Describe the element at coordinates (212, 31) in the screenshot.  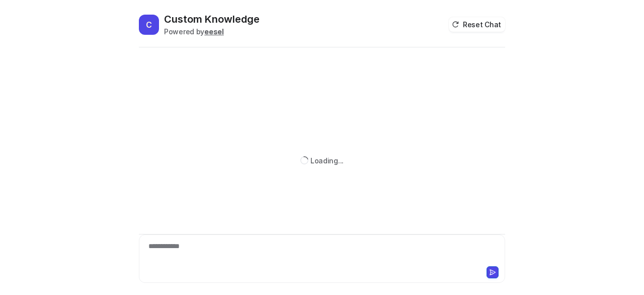
I see `div: Powered by` at that location.